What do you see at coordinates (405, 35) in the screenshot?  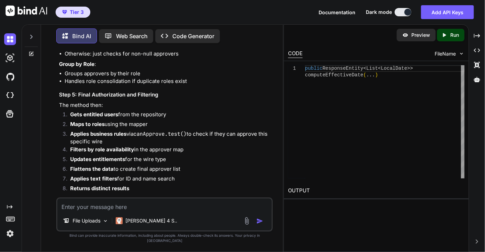 I see `img: preview` at bounding box center [405, 35].